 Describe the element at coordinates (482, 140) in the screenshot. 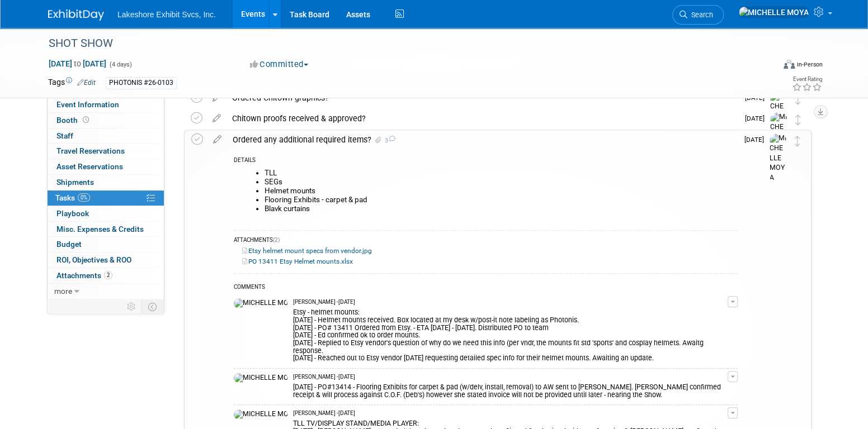

I see `div: Ordered any additional required items?` at that location.